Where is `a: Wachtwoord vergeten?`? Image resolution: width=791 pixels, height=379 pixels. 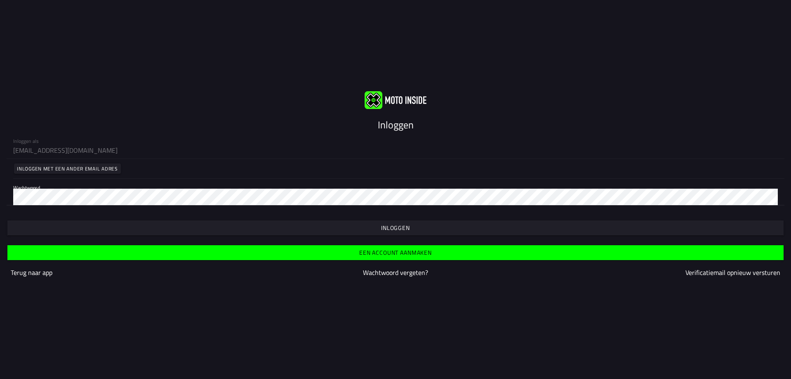 a: Wachtwoord vergeten? is located at coordinates (396, 272).